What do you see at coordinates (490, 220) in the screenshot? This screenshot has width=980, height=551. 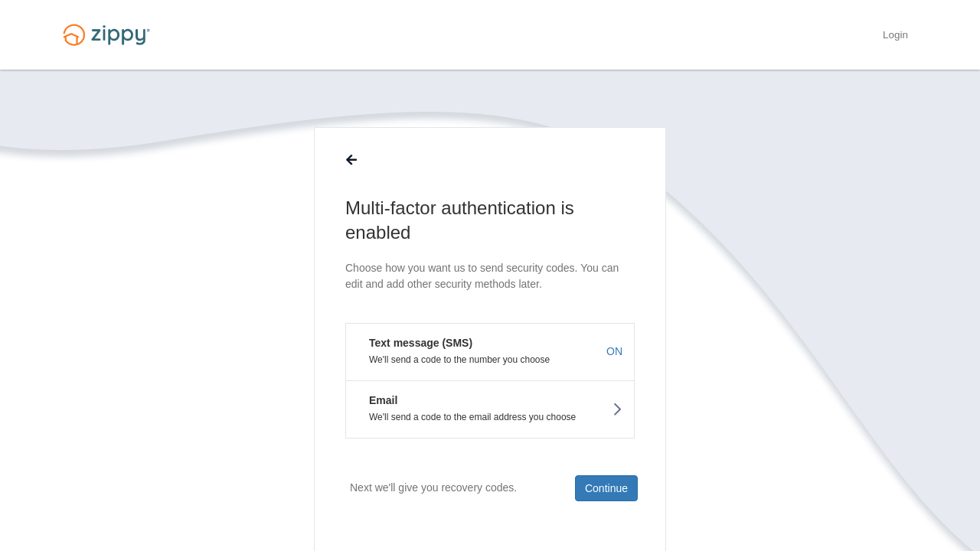 I see `h1: Multi-factor authentication is enabled` at bounding box center [490, 220].